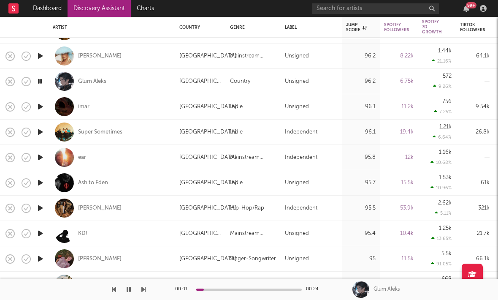 This screenshot has width=498, height=300. What do you see at coordinates (83, 234) in the screenshot?
I see `div: KD!` at bounding box center [83, 234].